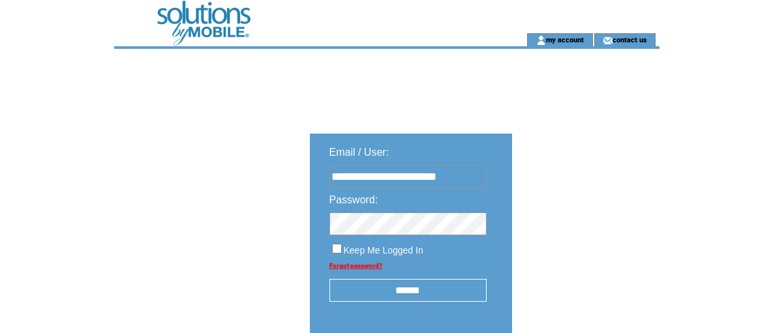  What do you see at coordinates (629, 39) in the screenshot?
I see `a: contact us` at bounding box center [629, 39].